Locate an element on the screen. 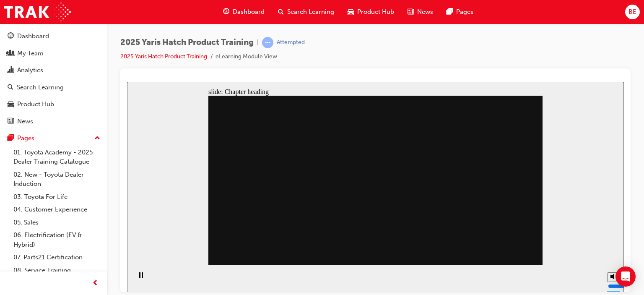 This screenshot has height=295, width=644. div: News is located at coordinates (25, 121).